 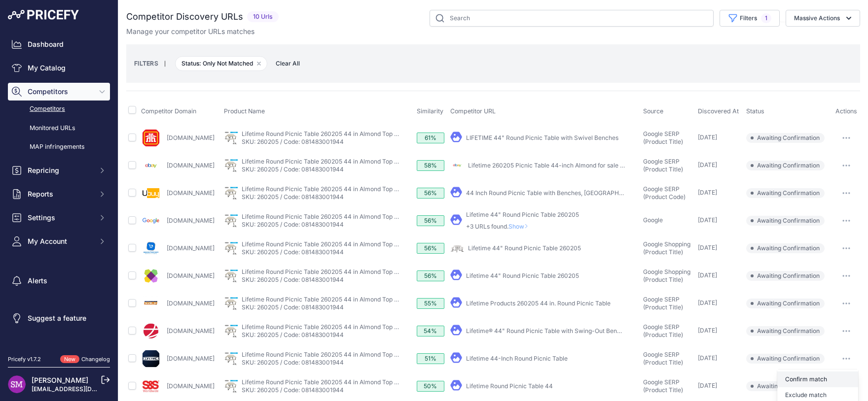 I want to click on span: Discovered At, so click(x=718, y=111).